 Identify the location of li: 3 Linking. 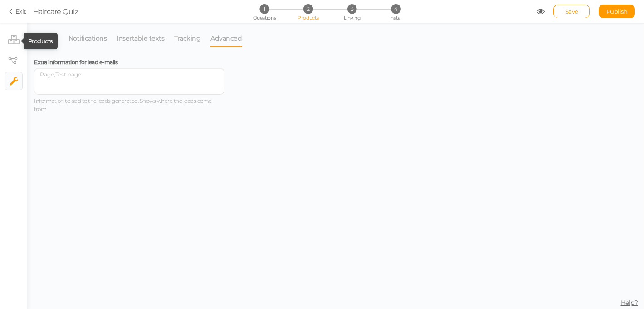
(352, 9).